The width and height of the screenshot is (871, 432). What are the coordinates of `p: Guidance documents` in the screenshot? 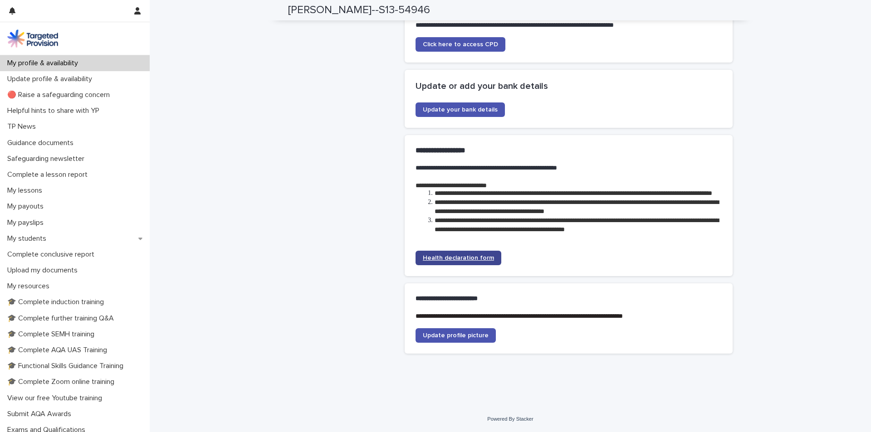 It's located at (42, 143).